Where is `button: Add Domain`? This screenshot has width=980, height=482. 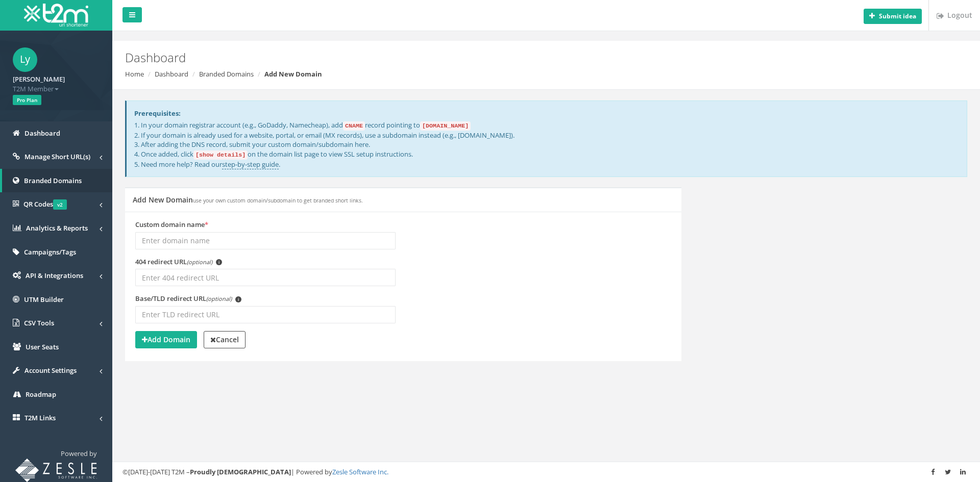 button: Add Domain is located at coordinates (166, 340).